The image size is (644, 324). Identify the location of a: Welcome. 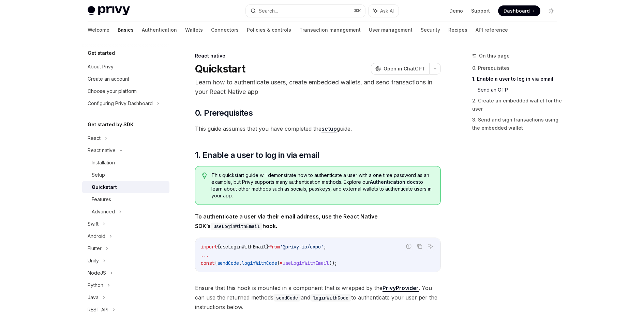
(99, 30).